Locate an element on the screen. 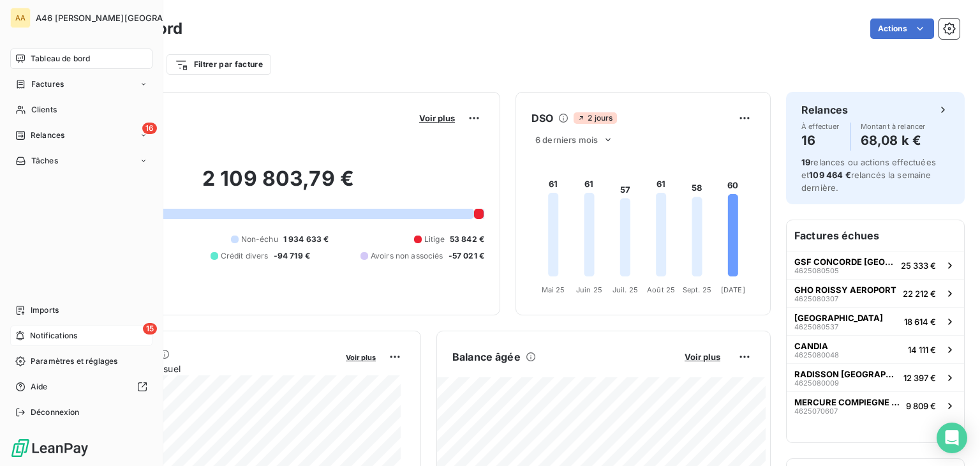  span: Clients is located at coordinates (44, 109).